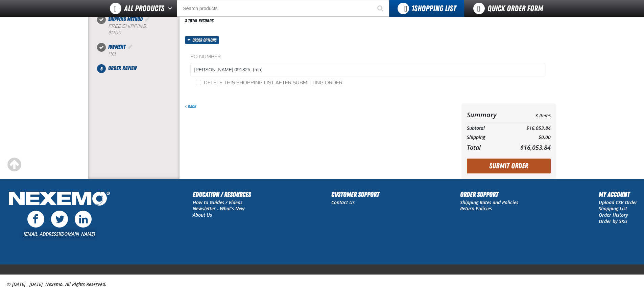  I want to click on span: Shopping List, so click(433, 9).